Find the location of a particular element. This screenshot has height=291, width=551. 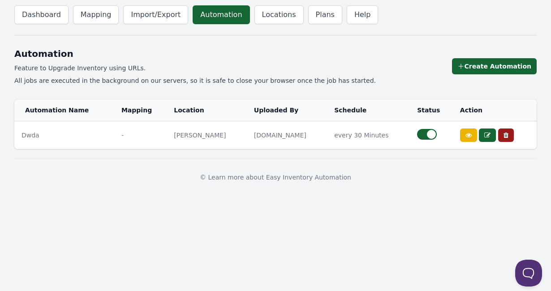

th: Automation Name is located at coordinates (65, 110).